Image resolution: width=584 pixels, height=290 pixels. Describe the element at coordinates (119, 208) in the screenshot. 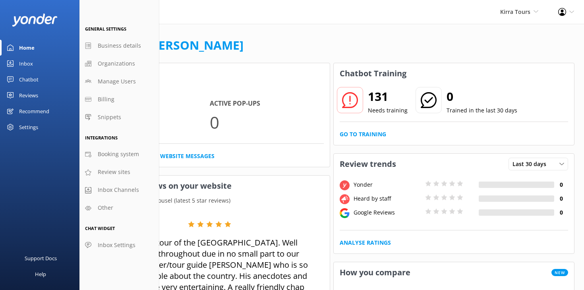

I see `a: Other` at that location.